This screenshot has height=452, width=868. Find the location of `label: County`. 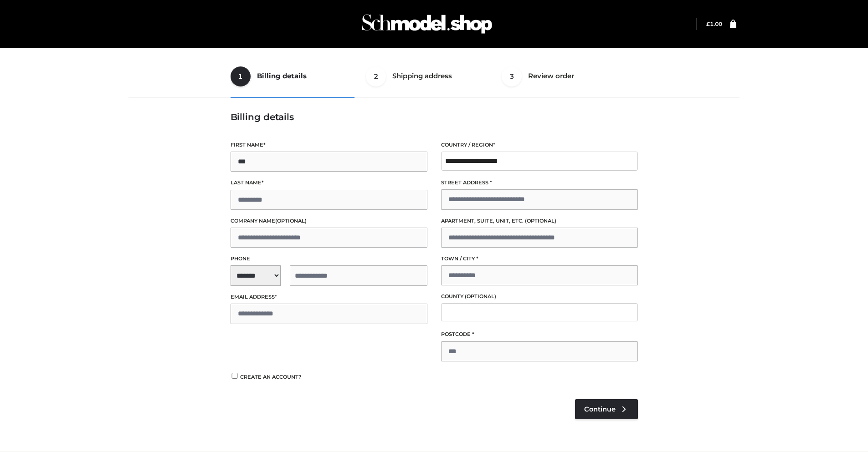

label: County is located at coordinates (540, 297).